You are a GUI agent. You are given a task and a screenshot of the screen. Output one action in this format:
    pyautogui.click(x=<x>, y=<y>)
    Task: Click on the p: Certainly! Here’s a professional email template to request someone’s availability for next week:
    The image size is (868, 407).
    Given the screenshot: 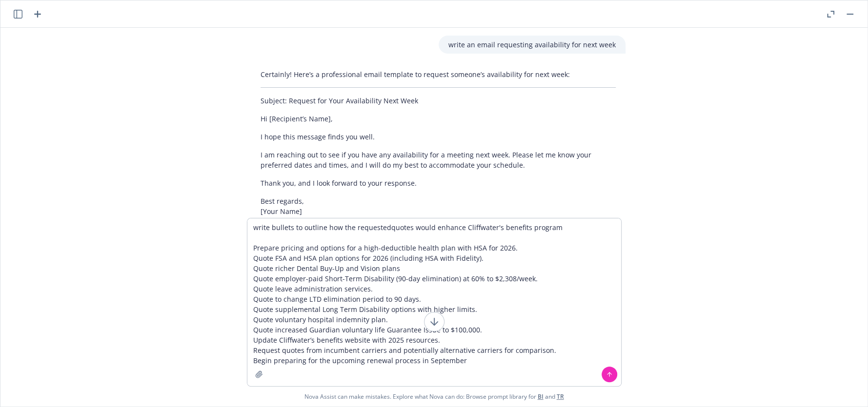 What is the action you would take?
    pyautogui.click(x=438, y=74)
    